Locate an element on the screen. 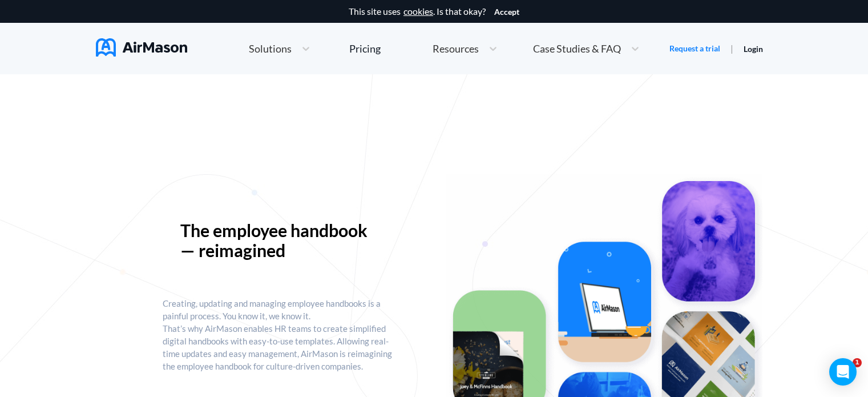  button: Accept cookies is located at coordinates (507, 12).